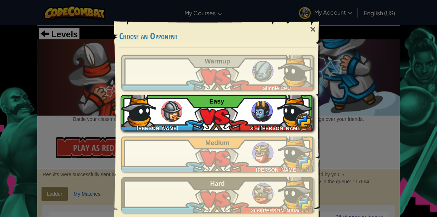  I want to click on span: Hard, so click(217, 184).